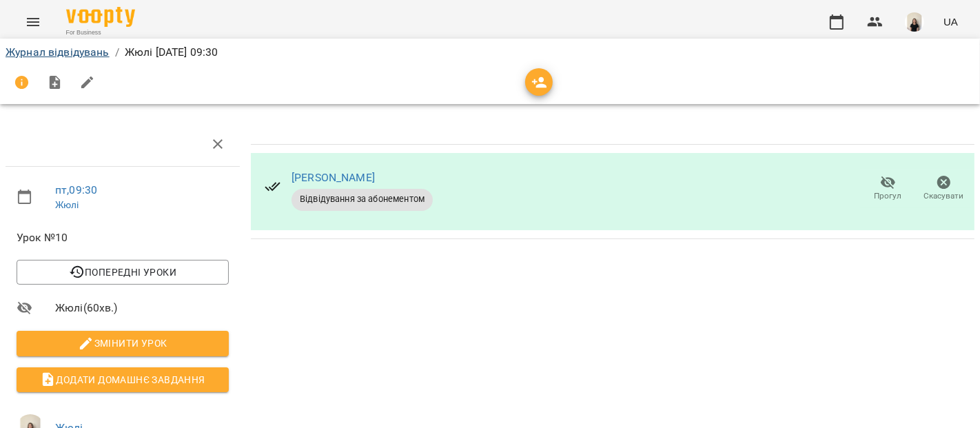 The image size is (980, 428). I want to click on a: пт , 09:30, so click(76, 190).